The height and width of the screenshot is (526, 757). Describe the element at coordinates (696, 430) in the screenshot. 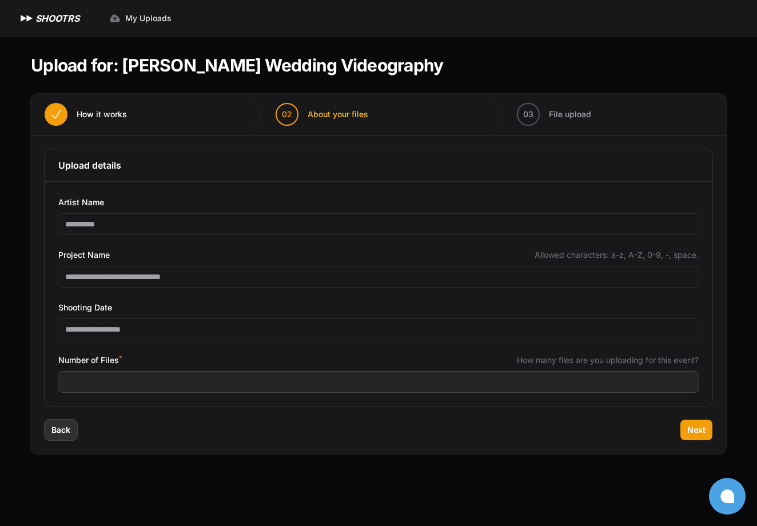

I see `span: Next` at that location.